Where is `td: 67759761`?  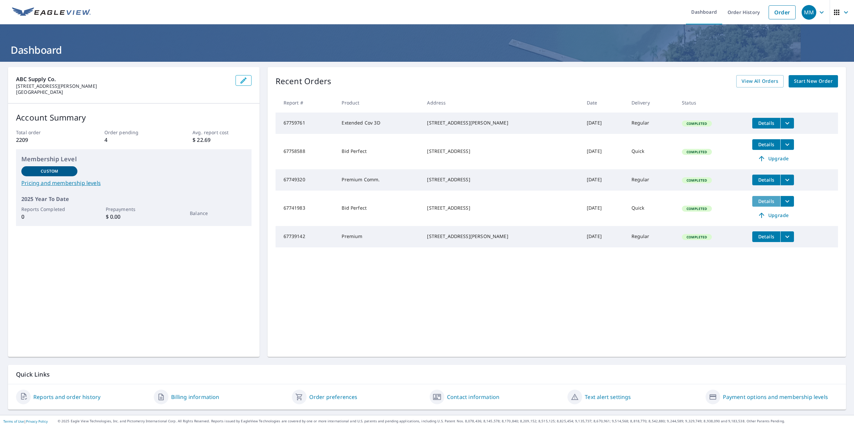
td: 67759761 is located at coordinates (306, 123).